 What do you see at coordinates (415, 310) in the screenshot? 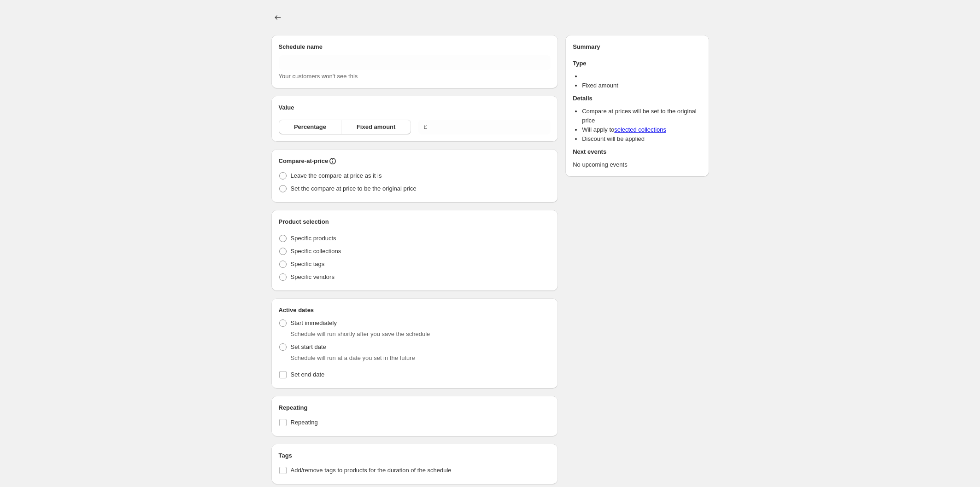
I see `h2: Active dates` at bounding box center [415, 310].